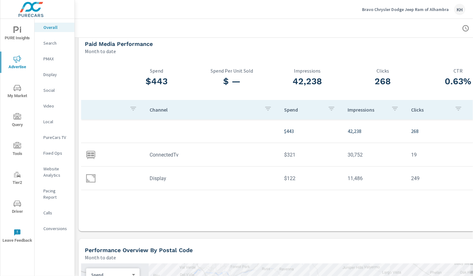 The image size is (473, 276). Describe the element at coordinates (56, 229) in the screenshot. I see `p: Conversions` at that location.